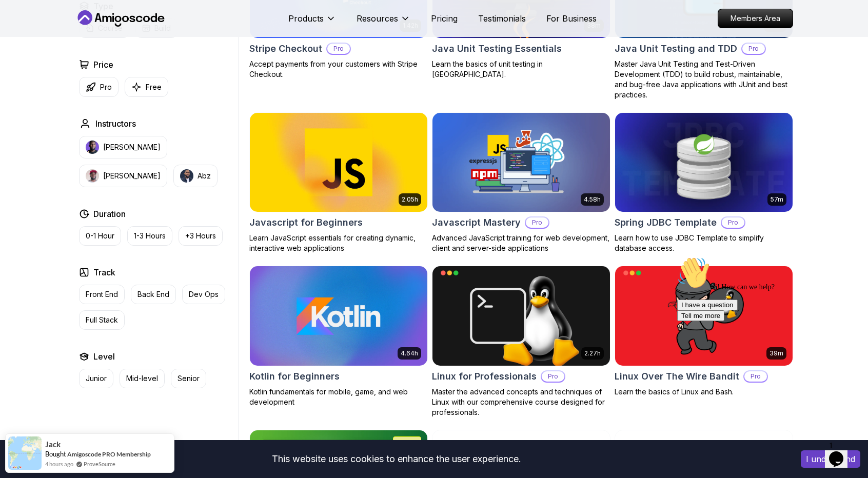  What do you see at coordinates (150, 236) in the screenshot?
I see `button: 1-3 Hours` at bounding box center [150, 236].